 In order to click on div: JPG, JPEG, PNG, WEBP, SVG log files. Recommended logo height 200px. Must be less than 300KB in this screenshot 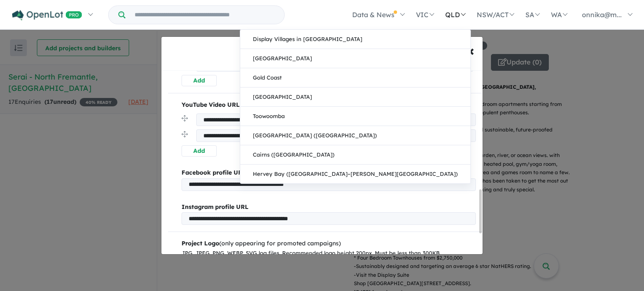, I will do `click(329, 254)`.